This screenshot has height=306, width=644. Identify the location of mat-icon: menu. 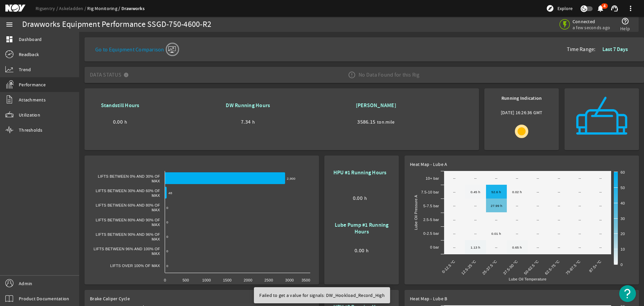
(9, 25).